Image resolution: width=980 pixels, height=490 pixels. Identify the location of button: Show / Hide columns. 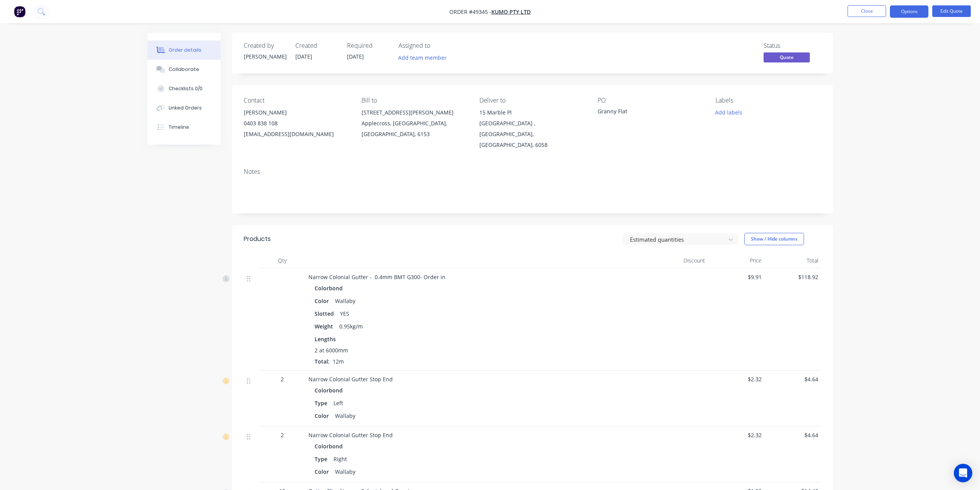
(774, 239).